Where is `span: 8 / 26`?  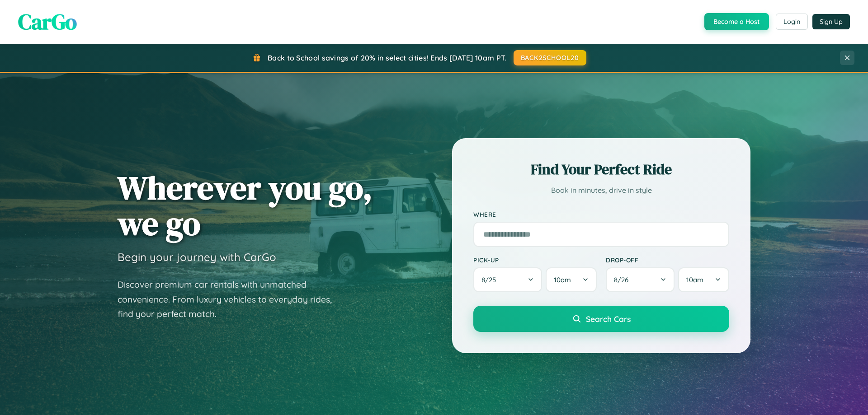 span: 8 / 26 is located at coordinates (623, 279).